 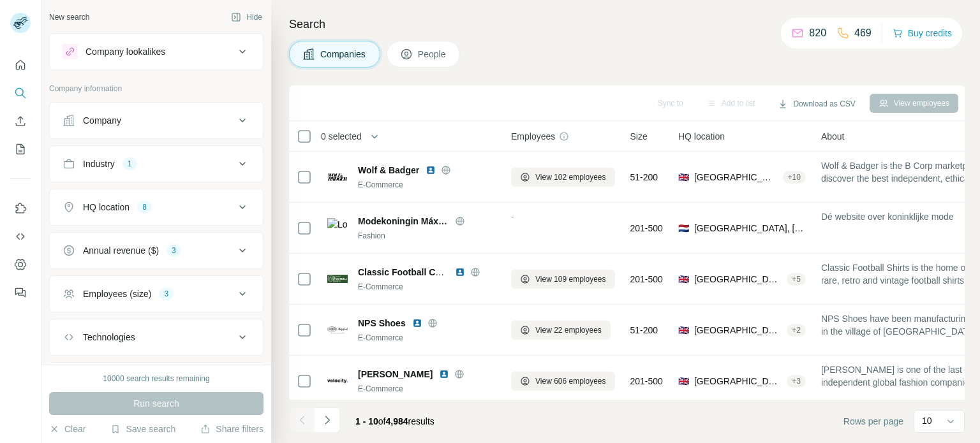 I want to click on span: 0 selected, so click(x=341, y=136).